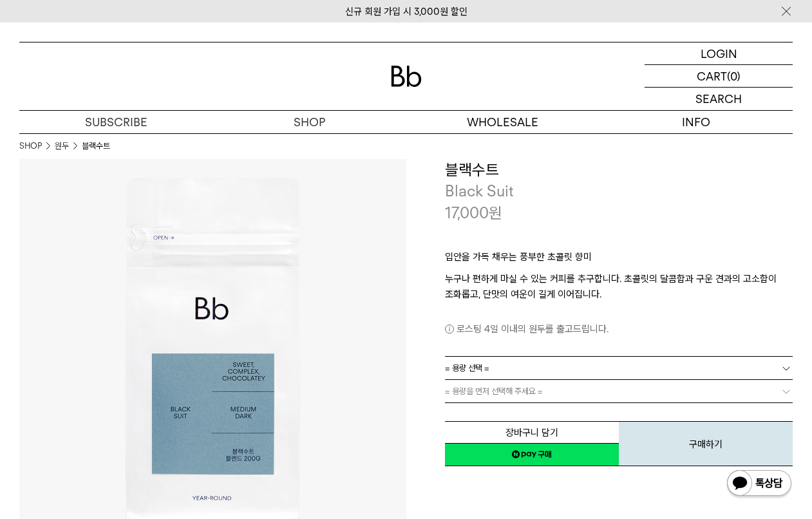 The image size is (812, 519). I want to click on p: CART, so click(712, 76).